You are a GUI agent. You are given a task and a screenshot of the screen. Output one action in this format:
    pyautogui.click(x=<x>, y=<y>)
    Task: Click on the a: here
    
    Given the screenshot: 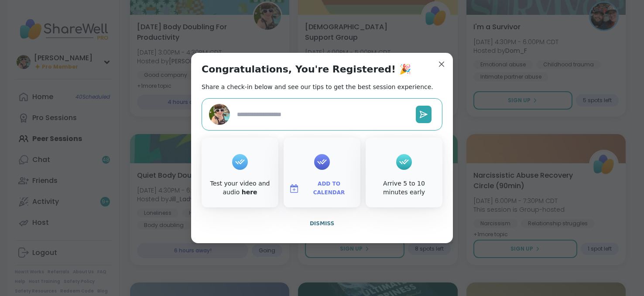 What is the action you would take?
    pyautogui.click(x=250, y=192)
    